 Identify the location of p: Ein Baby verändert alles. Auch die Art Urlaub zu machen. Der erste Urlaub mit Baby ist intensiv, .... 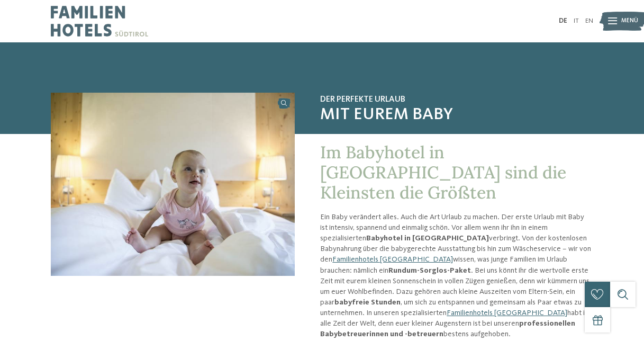
(457, 275).